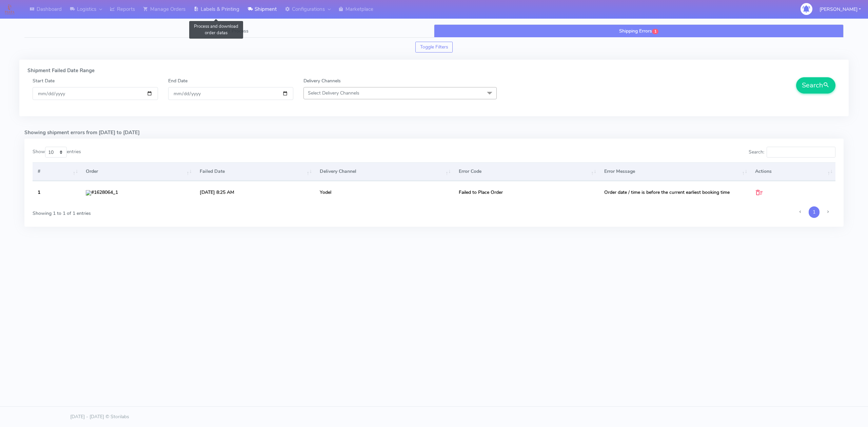 This screenshot has width=868, height=427. I want to click on td: Order date / time is before the current earliest booking time, so click(674, 192).